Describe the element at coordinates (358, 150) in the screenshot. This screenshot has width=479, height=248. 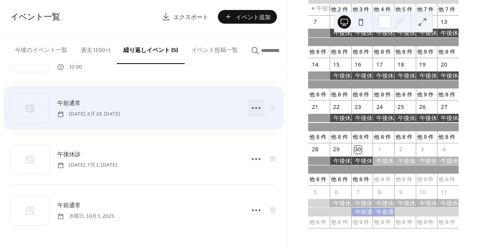
I see `div: 30` at that location.